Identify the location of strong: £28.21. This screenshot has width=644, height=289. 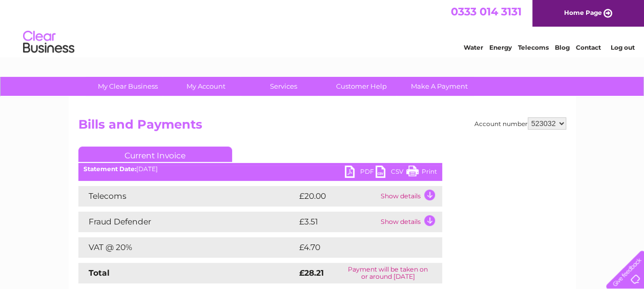
(312, 273).